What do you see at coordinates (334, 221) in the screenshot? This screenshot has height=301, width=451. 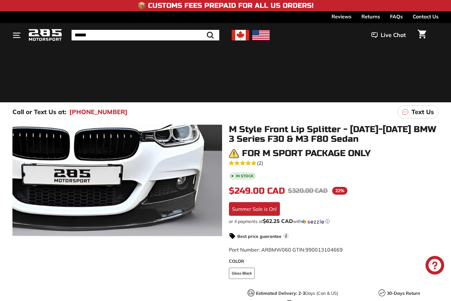 I see `div: or 4 payments of$62.25 CADwithSezzle Click to learn more about Sezzle` at bounding box center [334, 221].